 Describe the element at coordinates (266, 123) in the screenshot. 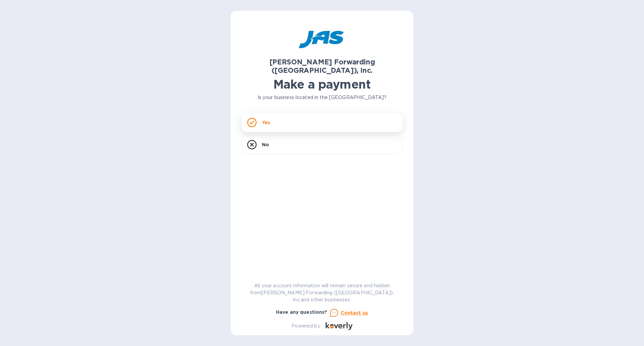

I see `p: Yes` at that location.